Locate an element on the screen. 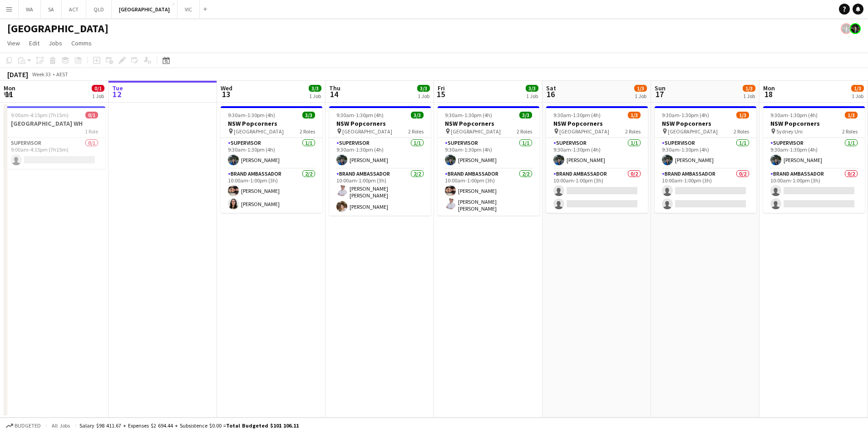 This screenshot has height=433, width=868. button: VIC is located at coordinates (188, 9).